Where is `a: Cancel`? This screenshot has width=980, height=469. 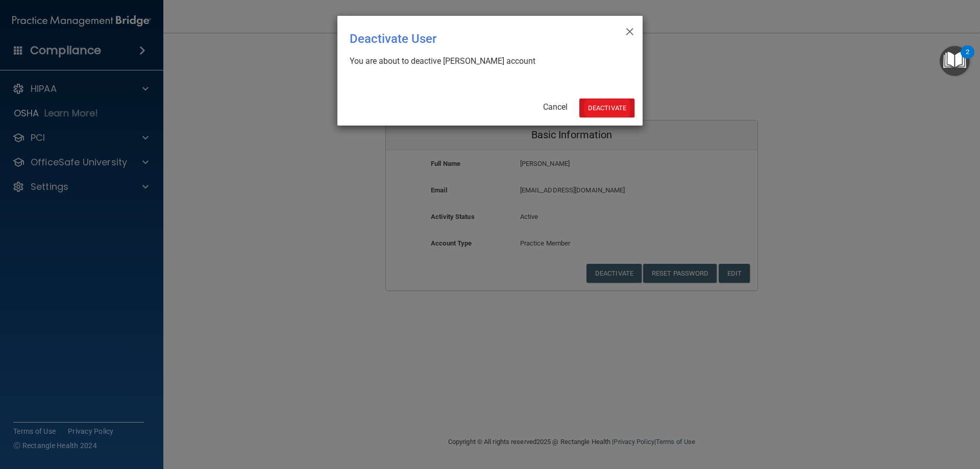
a: Cancel is located at coordinates (556, 107).